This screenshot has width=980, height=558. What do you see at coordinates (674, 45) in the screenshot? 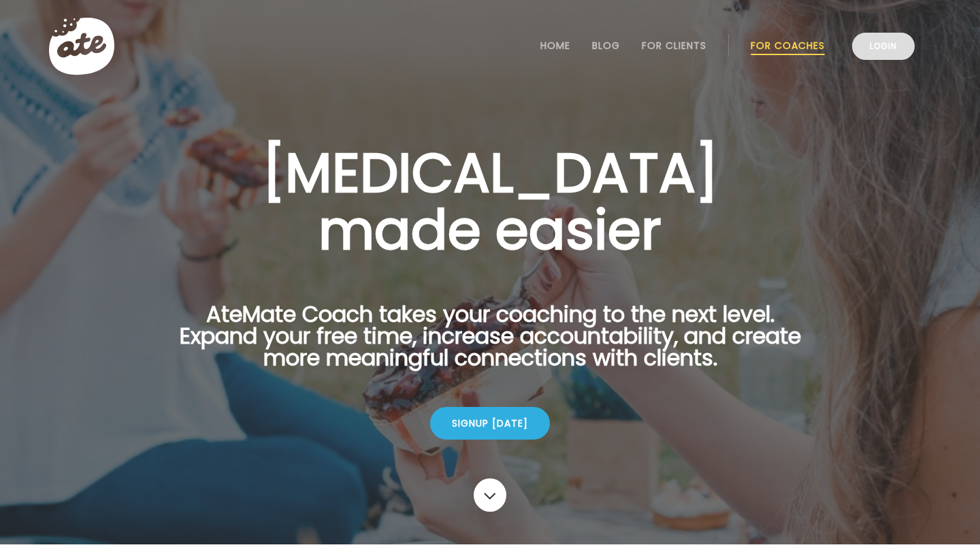
I see `a: For Clients` at bounding box center [674, 45].